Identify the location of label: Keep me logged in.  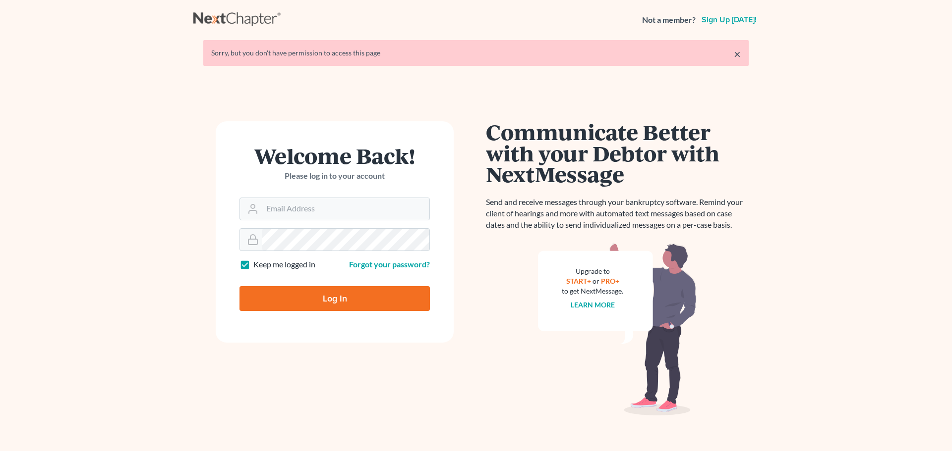
(284, 265).